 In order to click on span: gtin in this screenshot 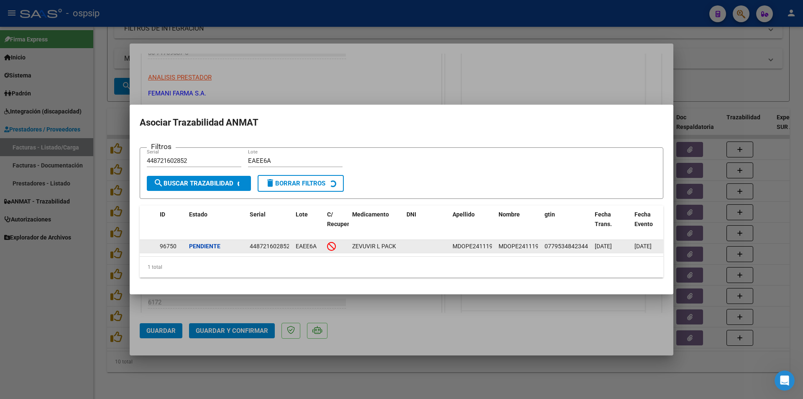, I will do `click(550, 214)`.